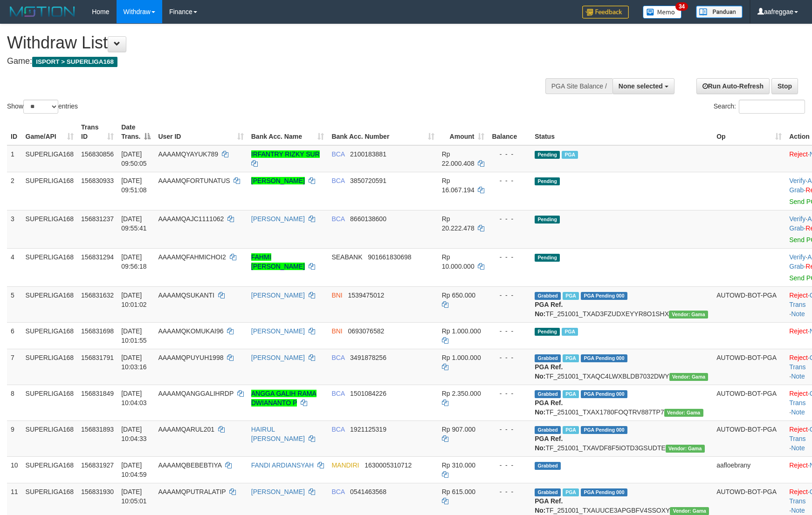  What do you see at coordinates (458, 429) in the screenshot?
I see `span: Rp 907.000` at bounding box center [458, 429].